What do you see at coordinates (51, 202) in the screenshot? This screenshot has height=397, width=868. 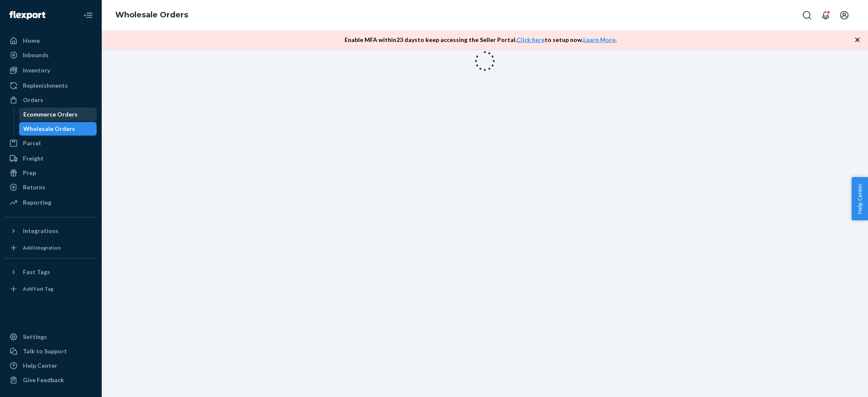 I see `a: Reporting` at bounding box center [51, 202].